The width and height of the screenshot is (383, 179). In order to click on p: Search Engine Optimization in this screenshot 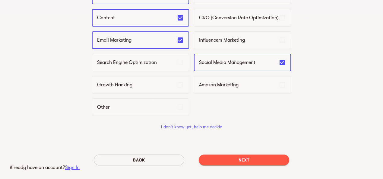, I will do `click(137, 62)`.